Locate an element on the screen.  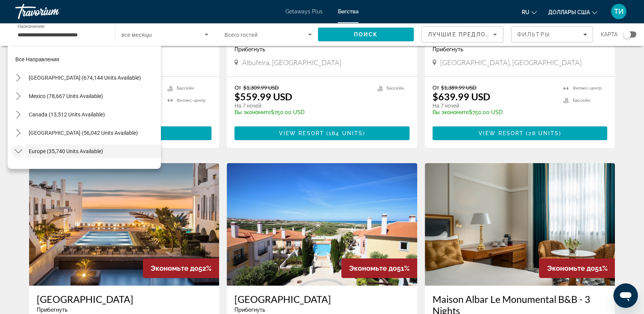
a: View Resort(184 units) is located at coordinates (322, 133).